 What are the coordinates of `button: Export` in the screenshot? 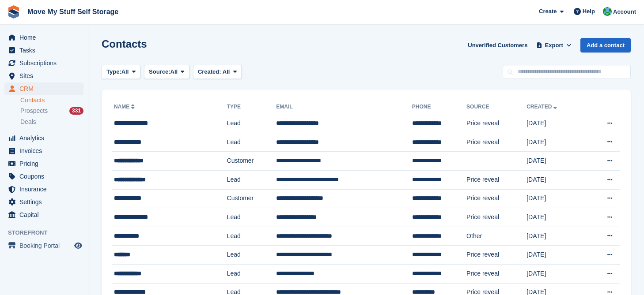 It's located at (554, 45).